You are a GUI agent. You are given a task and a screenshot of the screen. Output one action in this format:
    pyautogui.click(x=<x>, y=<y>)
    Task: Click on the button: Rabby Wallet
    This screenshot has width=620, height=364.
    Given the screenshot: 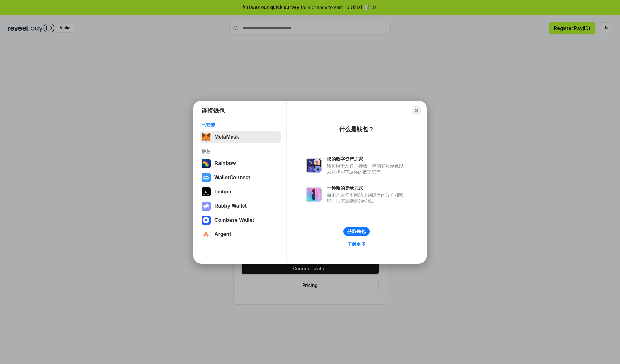 What is the action you would take?
    pyautogui.click(x=240, y=206)
    